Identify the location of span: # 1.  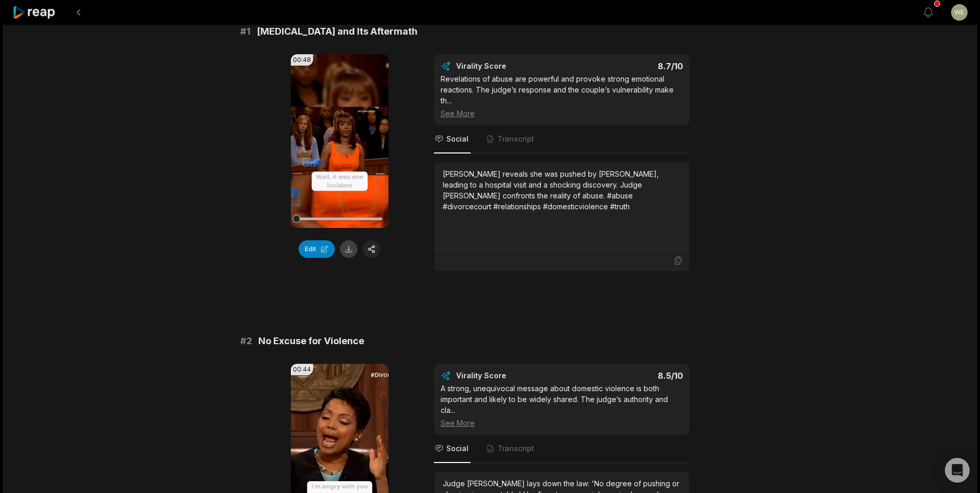
(245, 32).